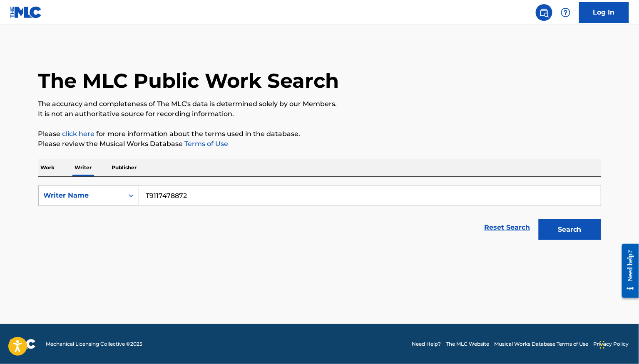 The height and width of the screenshot is (364, 639). I want to click on form: Search Form, so click(320, 214).